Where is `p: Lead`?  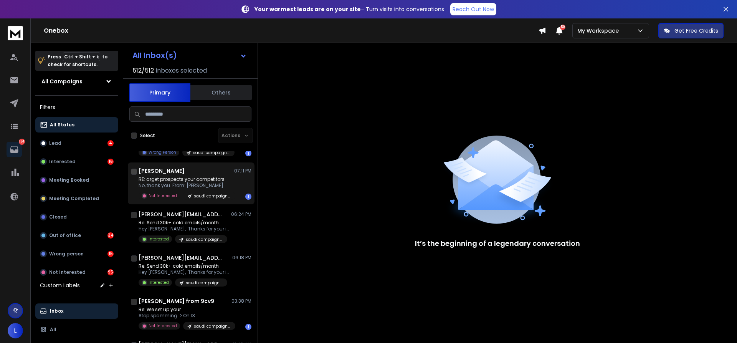 p: Lead is located at coordinates (55, 143).